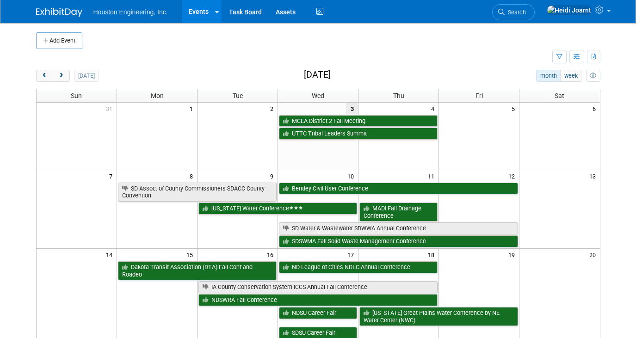 Image resolution: width=636 pixels, height=338 pixels. Describe the element at coordinates (111, 108) in the screenshot. I see `span: 31` at that location.